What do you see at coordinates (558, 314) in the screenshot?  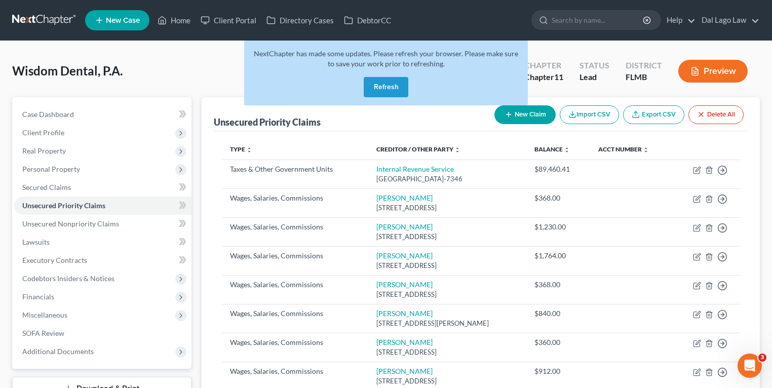 I see `div: $840.00` at bounding box center [558, 314].